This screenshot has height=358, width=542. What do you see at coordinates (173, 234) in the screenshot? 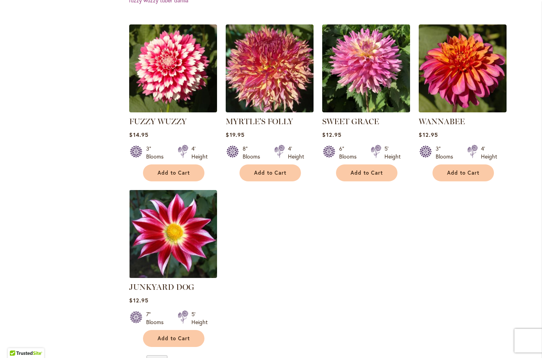
I see `img: JUNKYARD DOG` at bounding box center [173, 234].